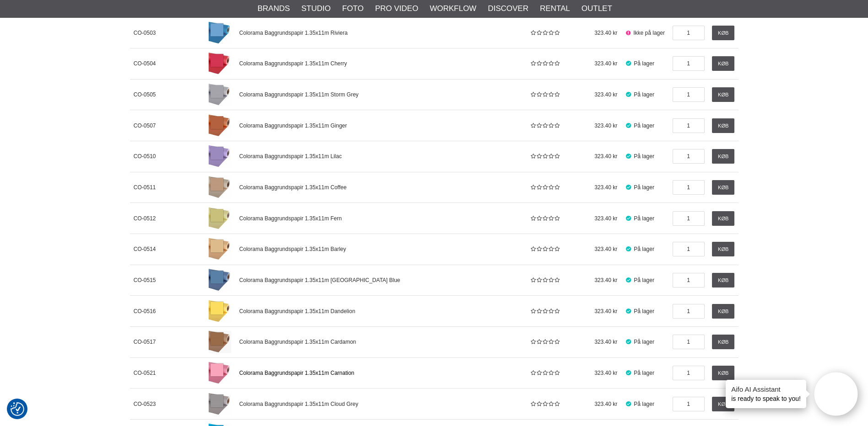  What do you see at coordinates (380, 187) in the screenshot?
I see `a: Colorama Baggrundspapir 1.35x11m Coffee` at bounding box center [380, 187].